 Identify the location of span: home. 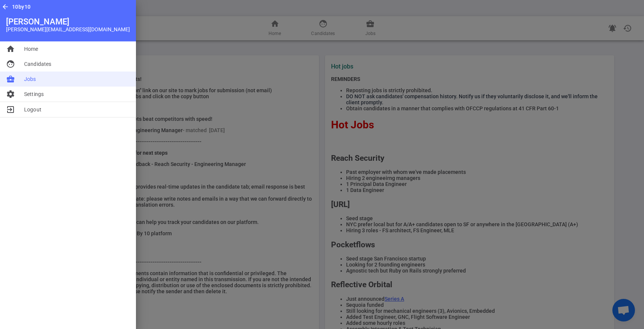
(11, 49).